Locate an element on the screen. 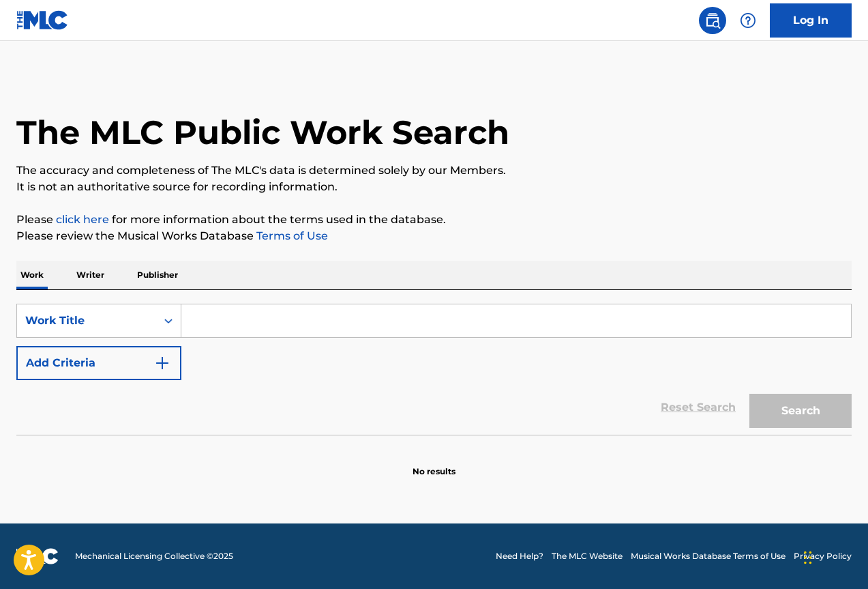 The image size is (868, 589). img: 9d2ae6d4665cec9f34b9.svg is located at coordinates (163, 363).